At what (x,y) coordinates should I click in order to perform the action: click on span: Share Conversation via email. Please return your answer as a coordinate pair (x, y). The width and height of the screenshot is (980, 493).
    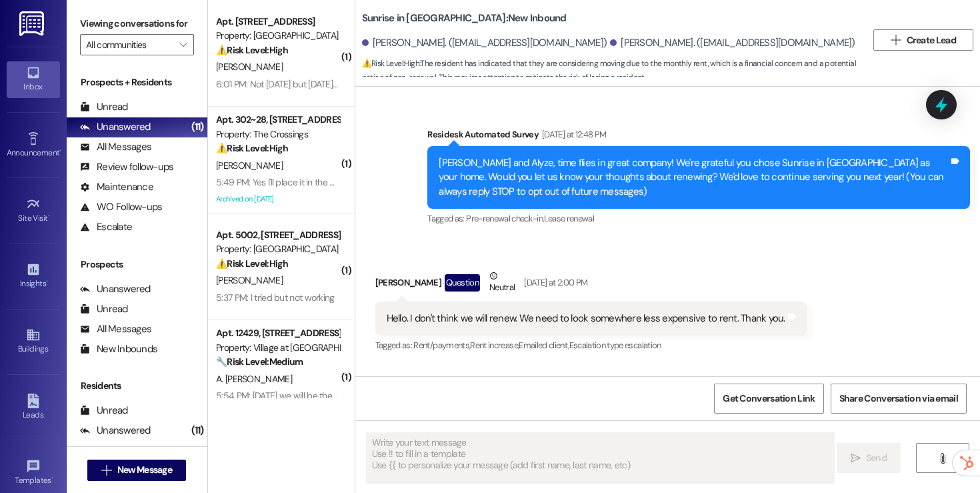
    Looking at the image, I should click on (899, 397).